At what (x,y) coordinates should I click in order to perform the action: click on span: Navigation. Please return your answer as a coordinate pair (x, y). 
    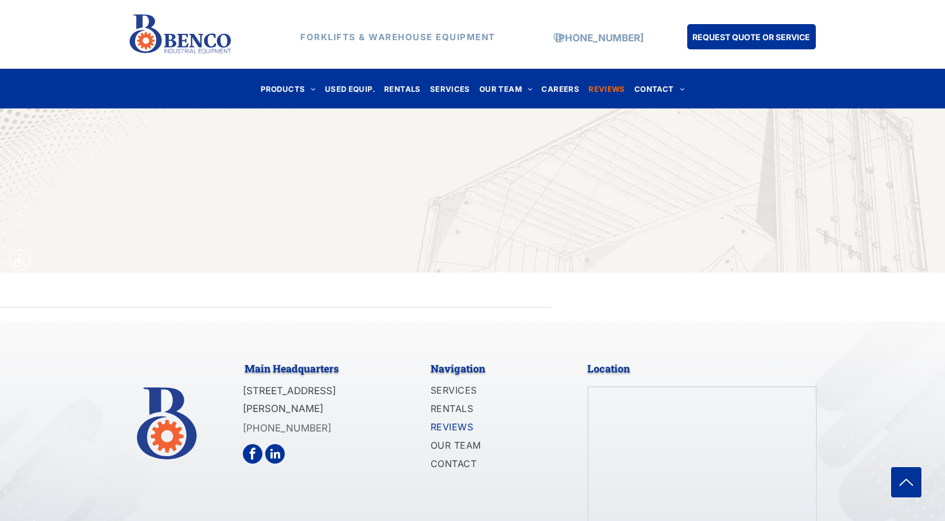
    Looking at the image, I should click on (457, 368).